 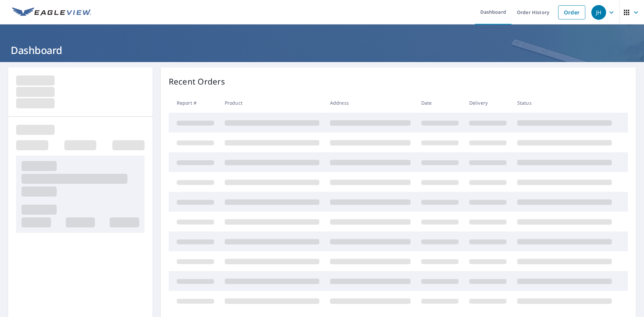 What do you see at coordinates (322, 50) in the screenshot?
I see `h1: Dashboard` at bounding box center [322, 50].